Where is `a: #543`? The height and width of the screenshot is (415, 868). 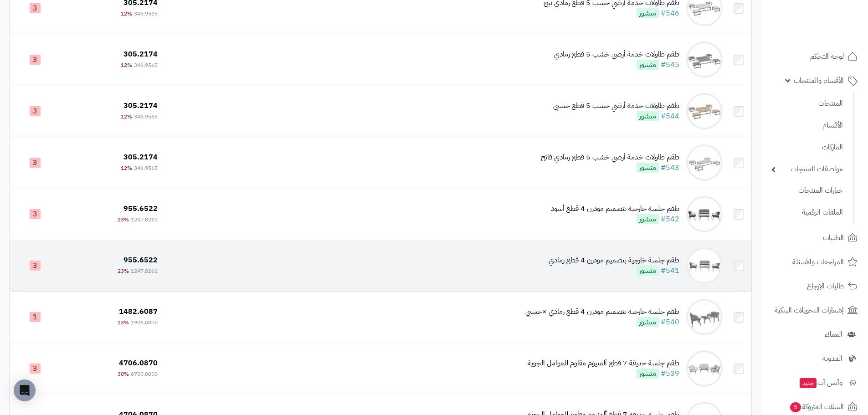
a: #543 is located at coordinates (669, 168).